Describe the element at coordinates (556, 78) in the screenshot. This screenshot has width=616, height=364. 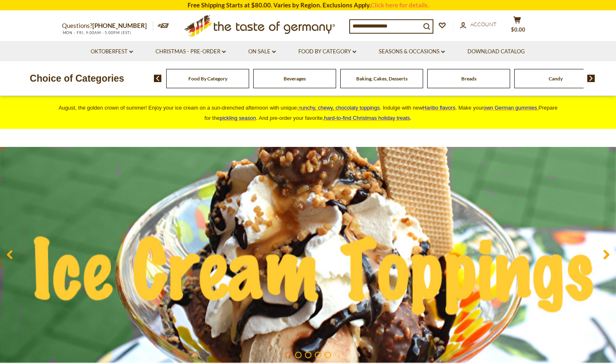
I see `span: Candy` at that location.